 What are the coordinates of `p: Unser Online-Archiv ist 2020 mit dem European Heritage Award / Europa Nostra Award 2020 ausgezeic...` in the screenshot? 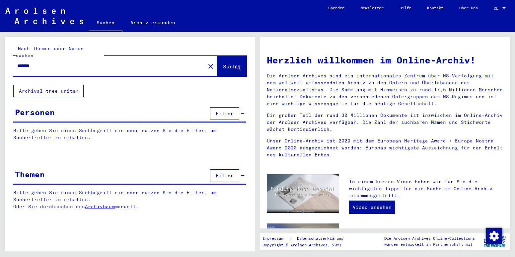 It's located at (385, 148).